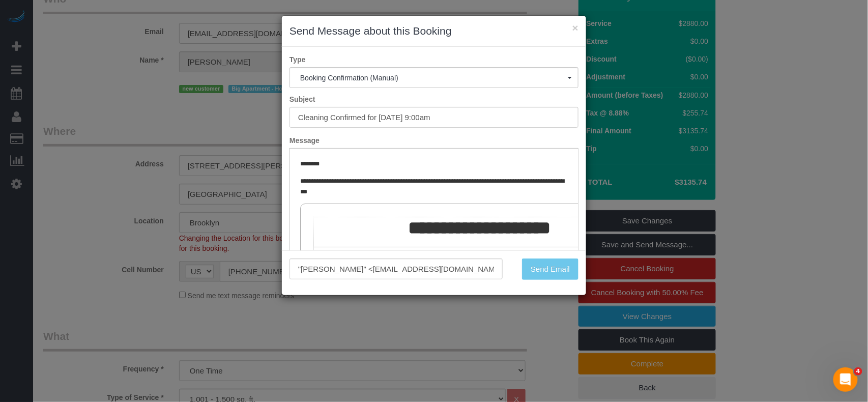 Image resolution: width=868 pixels, height=402 pixels. Describe the element at coordinates (434, 78) in the screenshot. I see `span: Booking Confirmation (Manual)` at that location.